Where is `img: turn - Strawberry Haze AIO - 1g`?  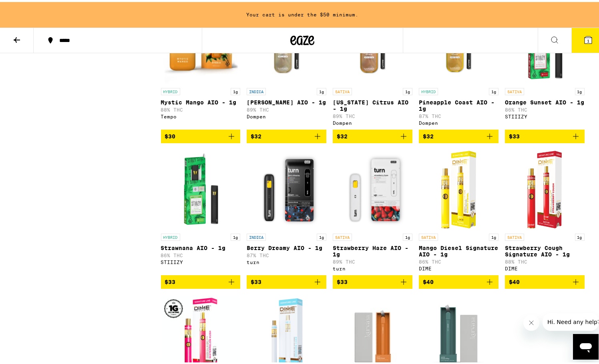
img: turn - Strawberry Haze AIO - 1g is located at coordinates (372, 188).